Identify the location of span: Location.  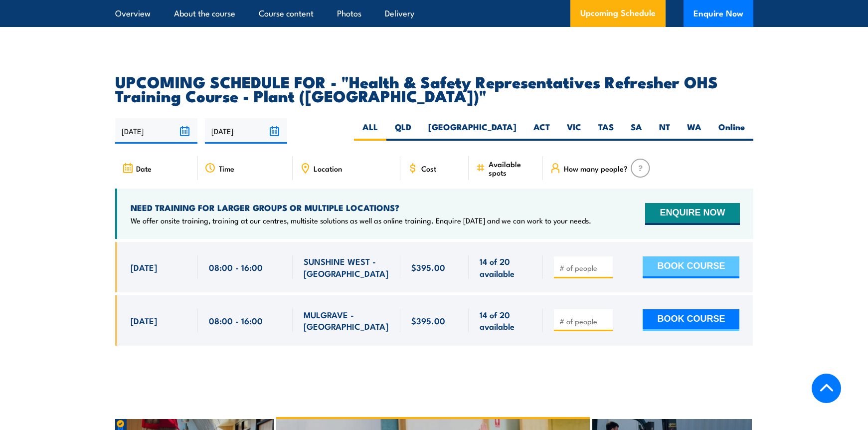
(328, 168).